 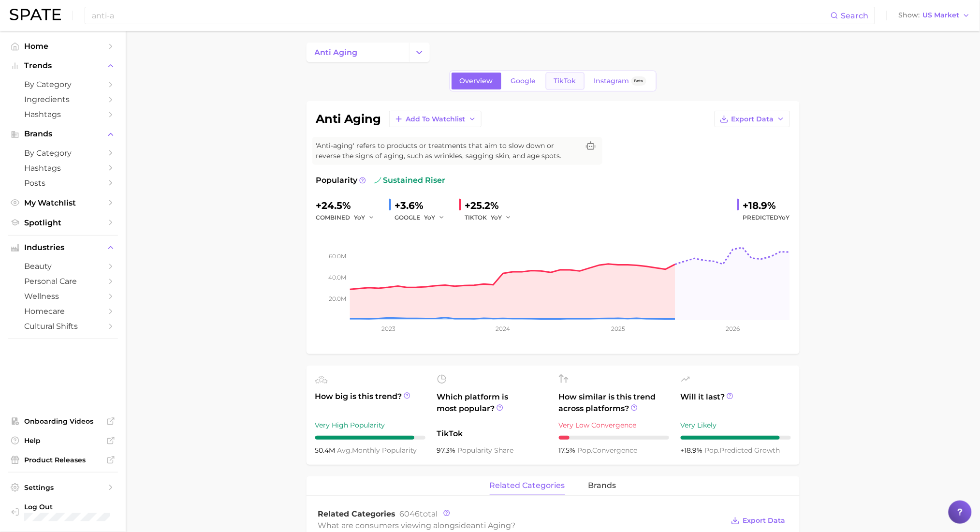 I want to click on span: 50.4m, so click(x=326, y=450).